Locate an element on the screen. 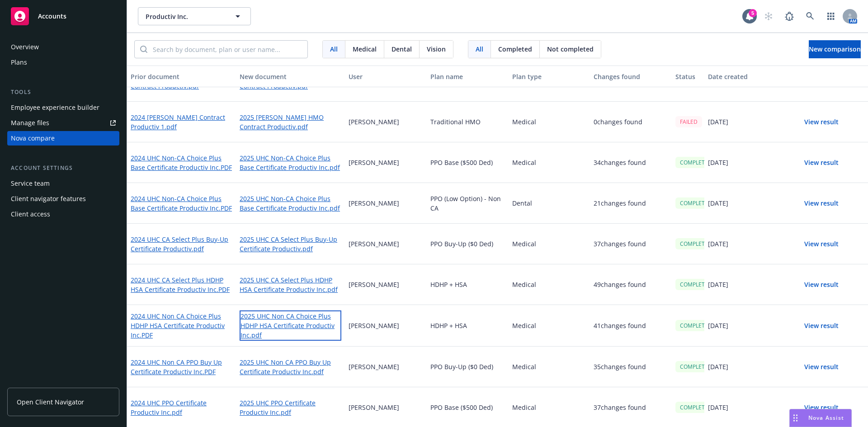 The image size is (868, 427). a: 2025 UHC CA Select Plus Buy-Up Certificate Productiv.pdf is located at coordinates (290, 244).